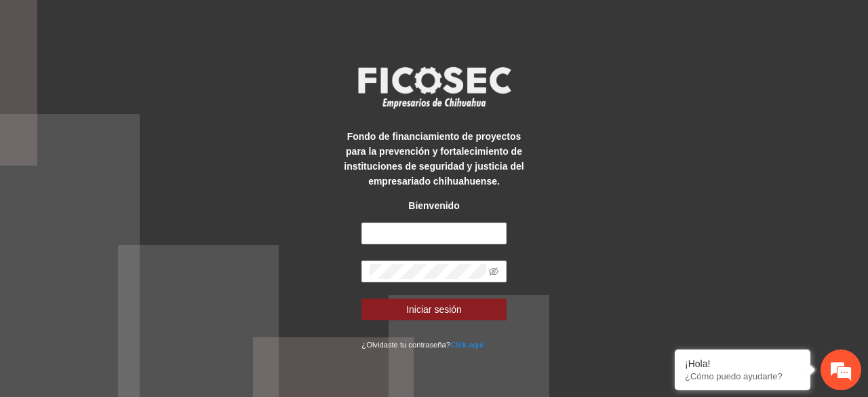 Image resolution: width=868 pixels, height=397 pixels. I want to click on span: eye-invisible, so click(494, 271).